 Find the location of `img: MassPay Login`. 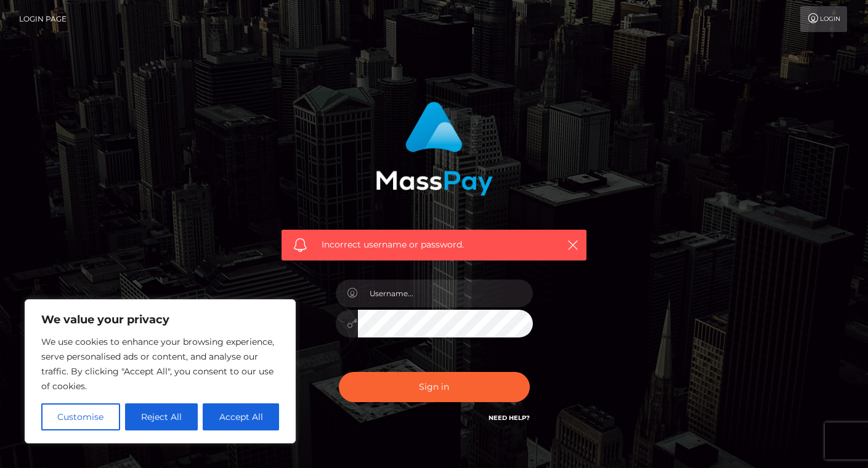

img: MassPay Login is located at coordinates (434, 148).